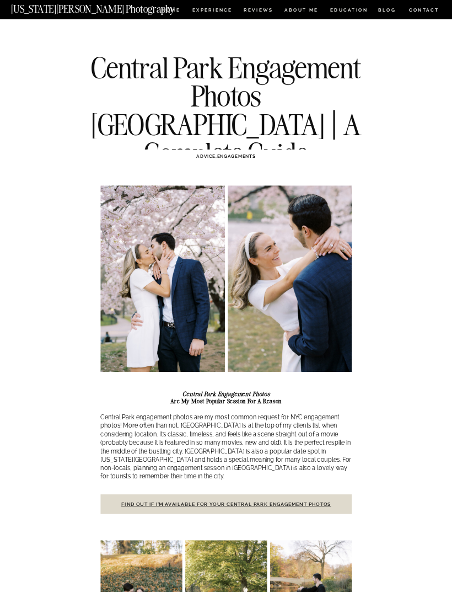  I want to click on p: Central Park engagement photos are my most common request for NYC engagement photos! More often t..., so click(226, 448).